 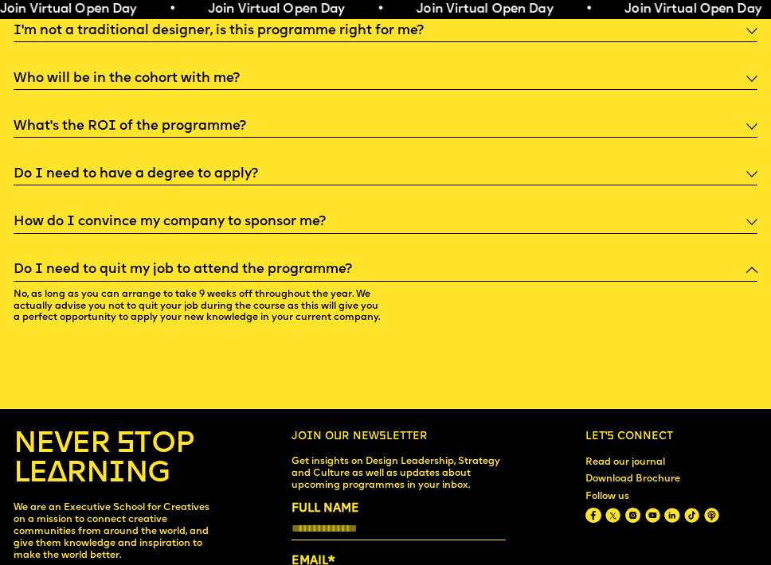 What do you see at coordinates (398, 437) in the screenshot?
I see `h6: Join our newsletter` at bounding box center [398, 437].